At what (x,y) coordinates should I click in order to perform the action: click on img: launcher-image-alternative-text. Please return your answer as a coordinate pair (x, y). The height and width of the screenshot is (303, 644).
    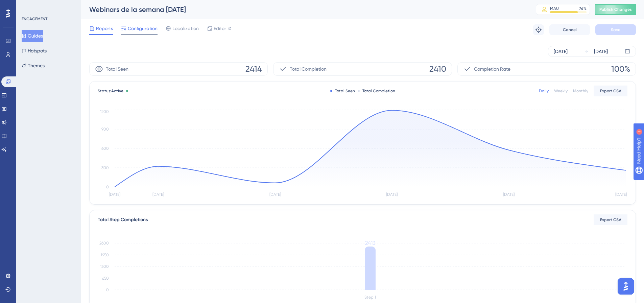
    Looking at the image, I should click on (10, 10).